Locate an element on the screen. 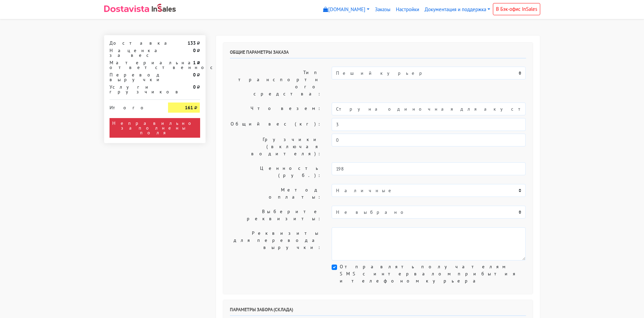 This screenshot has width=644, height=318. label: Реквизиты для перевода выручки: is located at coordinates (276, 244).